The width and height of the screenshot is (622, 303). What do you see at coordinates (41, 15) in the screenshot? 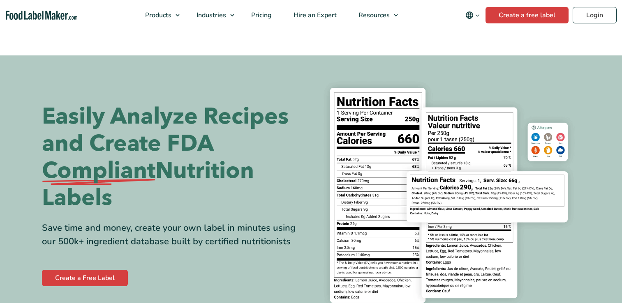
I see `a: Food Label Maker homepage` at bounding box center [41, 15].